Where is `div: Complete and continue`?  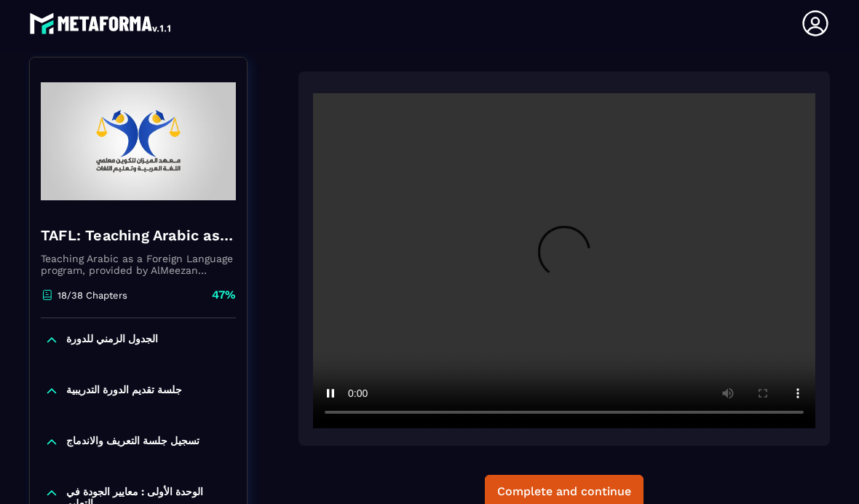 div: Complete and continue is located at coordinates (564, 492).